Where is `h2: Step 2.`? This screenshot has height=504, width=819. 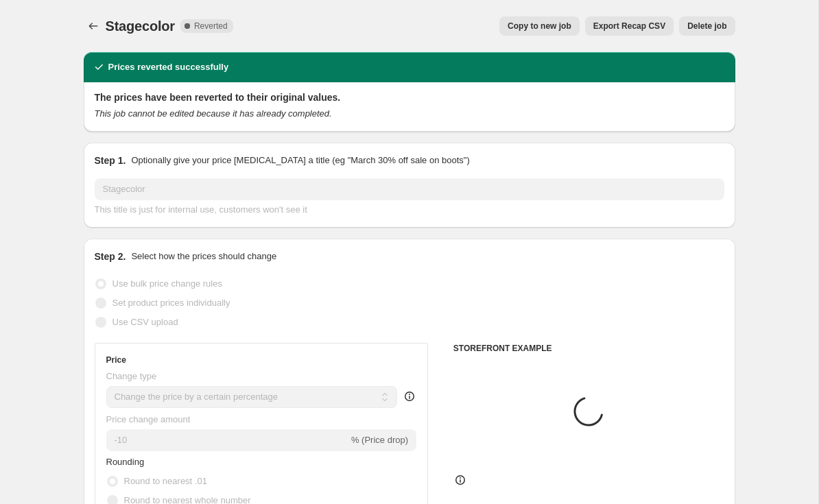 h2: Step 2. is located at coordinates (110, 256).